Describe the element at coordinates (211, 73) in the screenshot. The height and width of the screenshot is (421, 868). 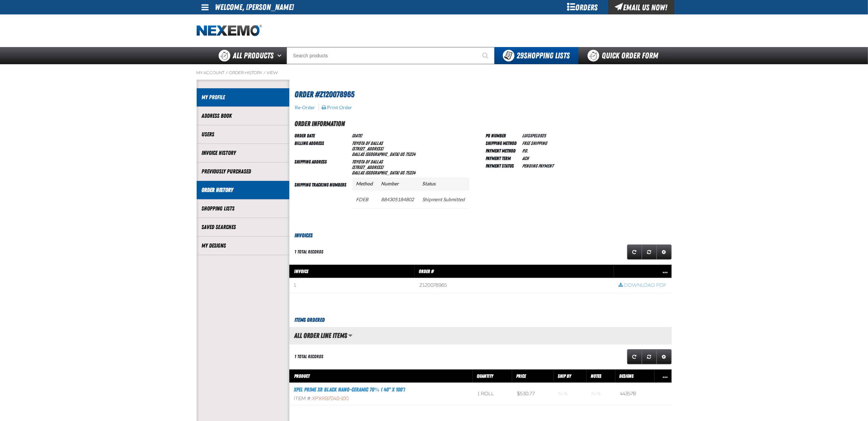
I see `a: My Account` at that location.